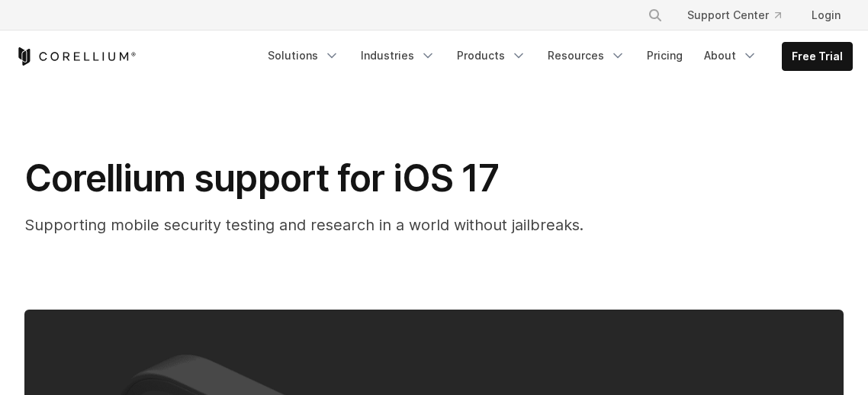 The height and width of the screenshot is (395, 868). Describe the element at coordinates (664, 55) in the screenshot. I see `a: Pricing` at that location.